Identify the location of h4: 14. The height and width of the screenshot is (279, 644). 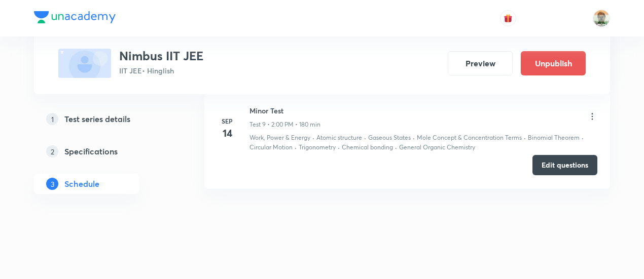
(227, 133).